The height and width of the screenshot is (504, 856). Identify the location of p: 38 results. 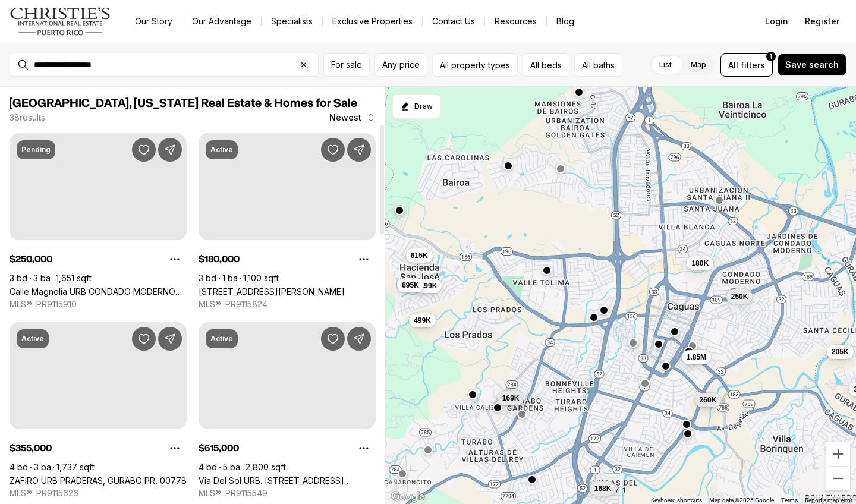
(27, 118).